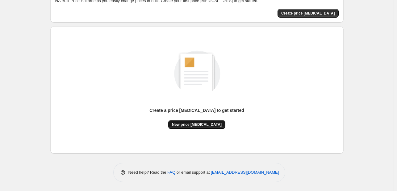 The width and height of the screenshot is (397, 191). I want to click on span: Need help? Read the, so click(148, 172).